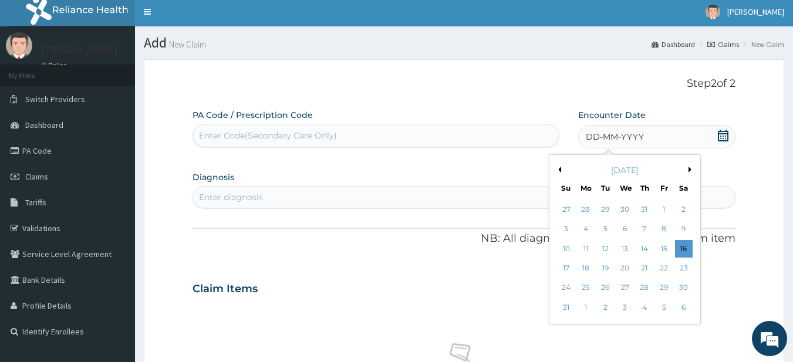  What do you see at coordinates (684, 268) in the screenshot?
I see `div: Choose Saturday, August 23rd, 2025` at bounding box center [684, 268].